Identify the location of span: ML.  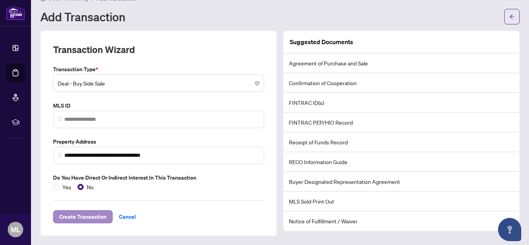
(15, 229).